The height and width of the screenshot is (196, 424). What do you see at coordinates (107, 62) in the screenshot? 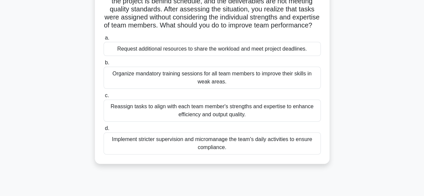
I see `span: b.` at bounding box center [107, 62].